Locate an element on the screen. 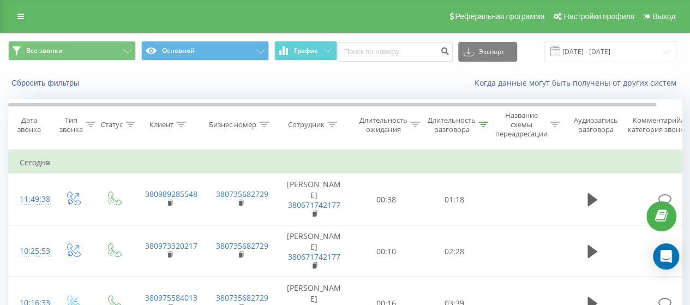 This screenshot has width=690, height=305. font: 00:38 is located at coordinates (386, 199).